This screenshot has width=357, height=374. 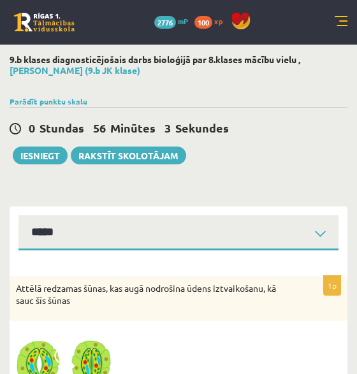 I want to click on p: 1p, so click(x=332, y=286).